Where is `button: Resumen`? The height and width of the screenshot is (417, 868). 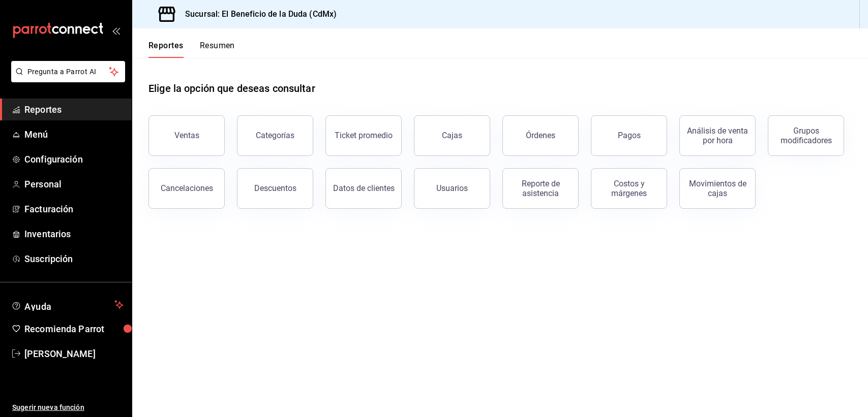 button: Resumen is located at coordinates (217, 49).